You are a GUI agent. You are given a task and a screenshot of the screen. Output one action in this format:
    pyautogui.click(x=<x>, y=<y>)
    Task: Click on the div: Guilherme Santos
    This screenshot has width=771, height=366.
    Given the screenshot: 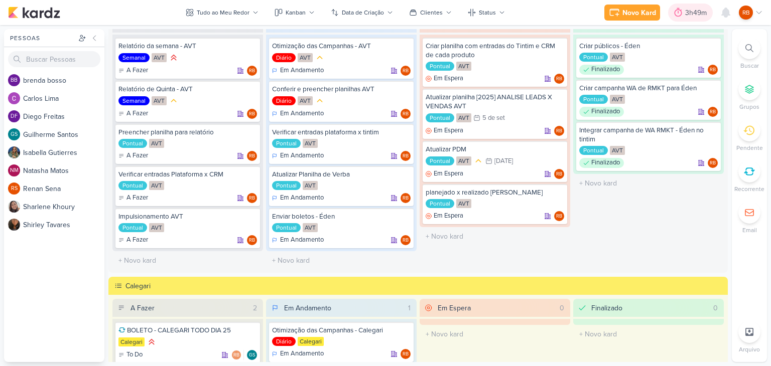 What is the action you would take?
    pyautogui.click(x=252, y=355)
    